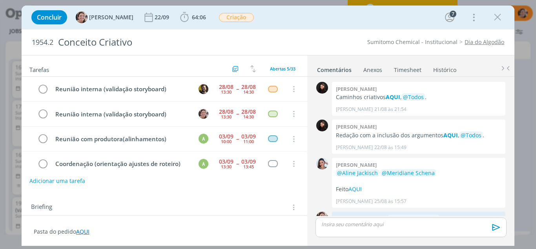  What do you see at coordinates (163, 17) in the screenshot?
I see `div: 22/09` at bounding box center [163, 17].